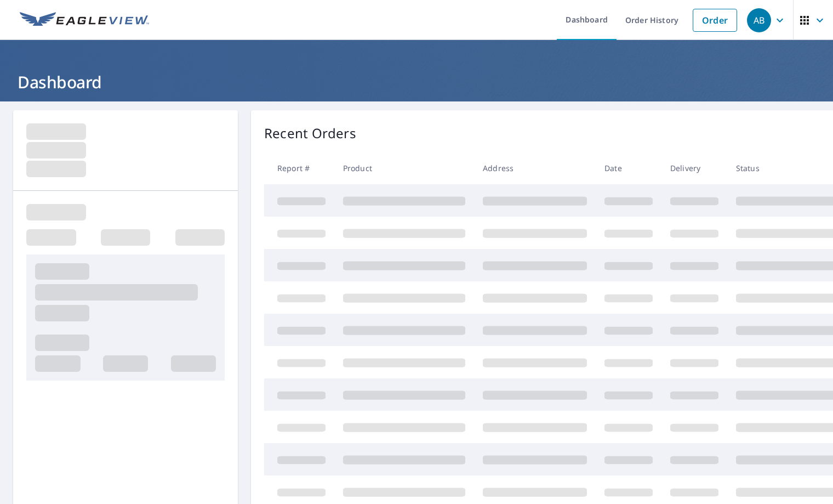  What do you see at coordinates (759, 20) in the screenshot?
I see `div: AB` at bounding box center [759, 20].